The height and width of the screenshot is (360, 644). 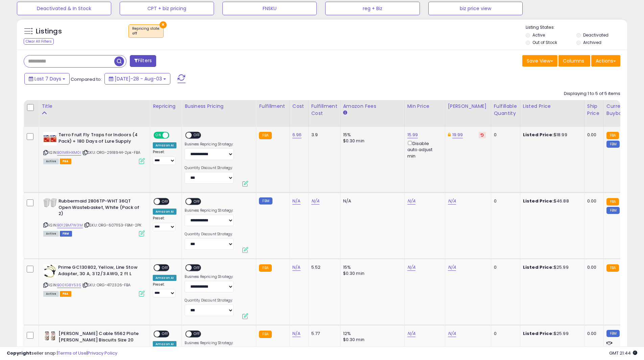 What do you see at coordinates (574, 61) in the screenshot?
I see `button: Columns` at bounding box center [574, 61].